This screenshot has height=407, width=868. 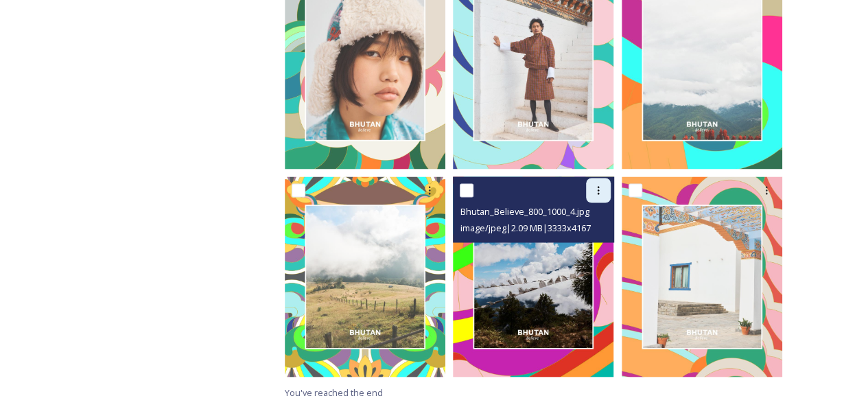 I want to click on img: Bhutan_Believe_800_1000_7.jpg, so click(x=365, y=277).